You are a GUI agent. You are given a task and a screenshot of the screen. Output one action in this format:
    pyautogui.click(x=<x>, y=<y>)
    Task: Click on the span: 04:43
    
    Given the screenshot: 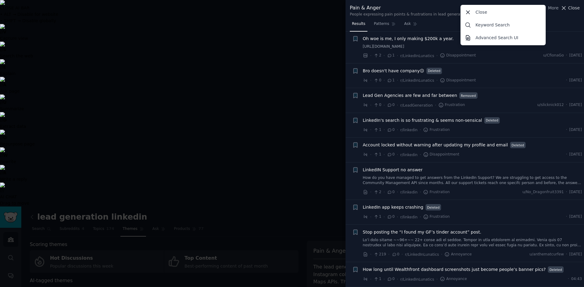 What is the action you would take?
    pyautogui.click(x=576, y=280)
    